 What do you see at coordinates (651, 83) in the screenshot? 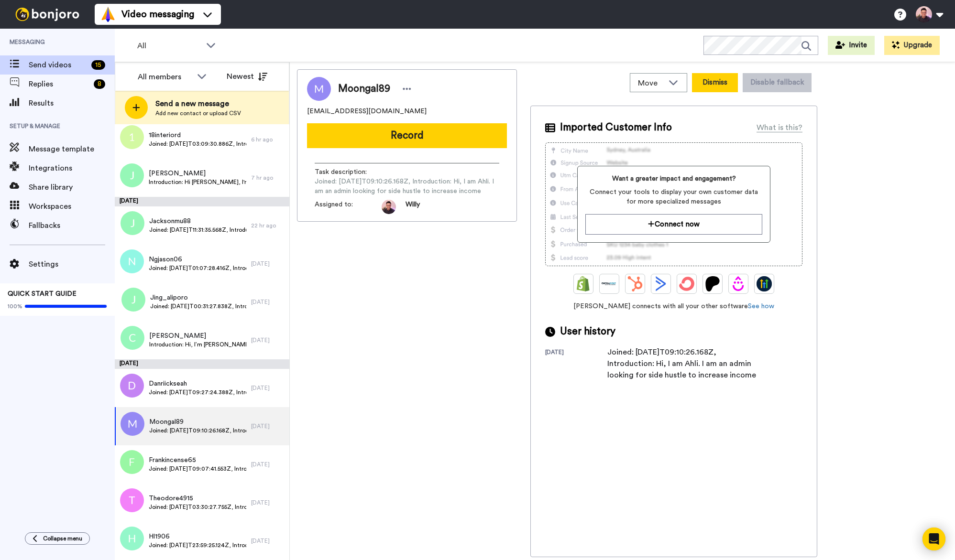
I see `span: Move` at bounding box center [651, 83].